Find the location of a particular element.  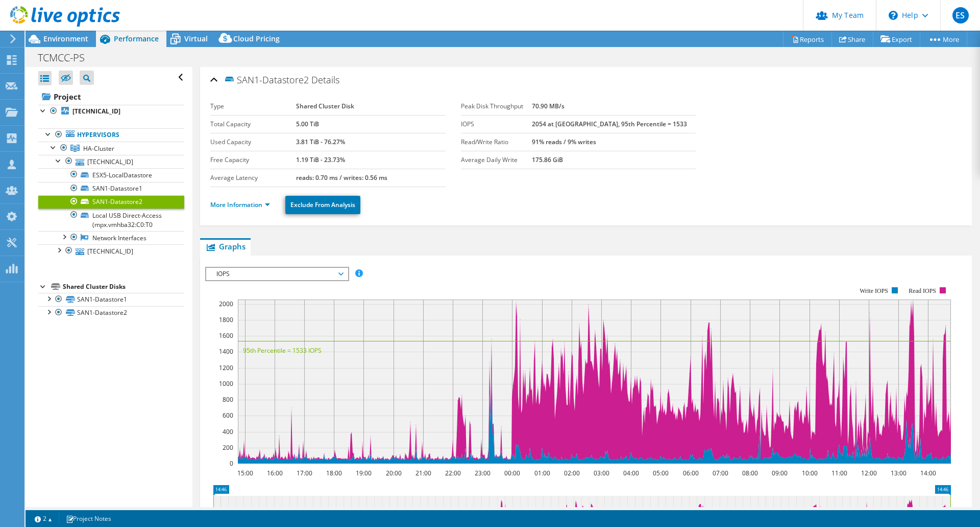

text: 06:00 is located at coordinates (691, 473).